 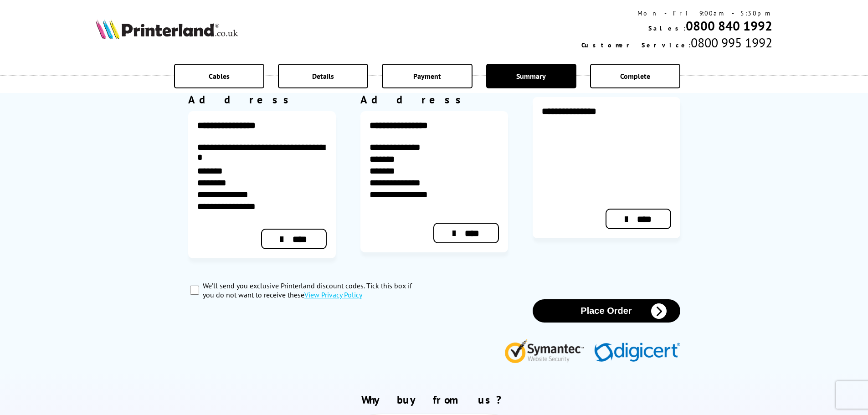 What do you see at coordinates (729, 26) in the screenshot?
I see `a: 0800 840 1992` at bounding box center [729, 26].